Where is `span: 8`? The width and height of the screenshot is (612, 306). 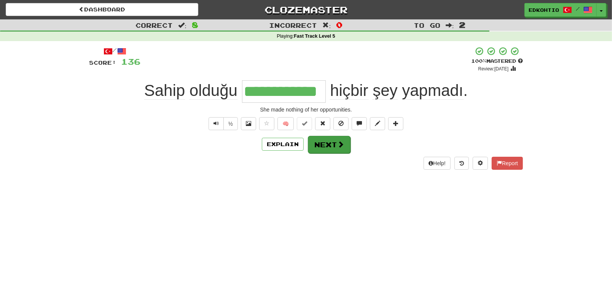 span: 8 is located at coordinates (195, 25).